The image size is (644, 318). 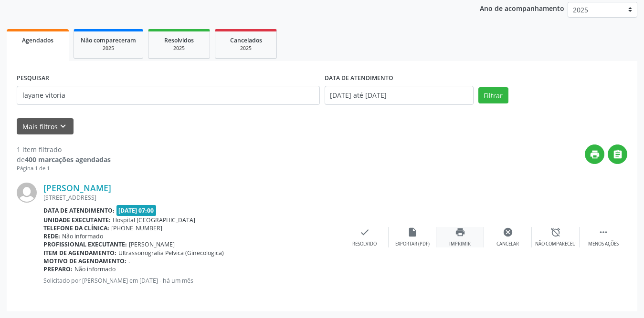 What do you see at coordinates (412, 232) in the screenshot?
I see `i: insert_drive_file` at bounding box center [412, 232].